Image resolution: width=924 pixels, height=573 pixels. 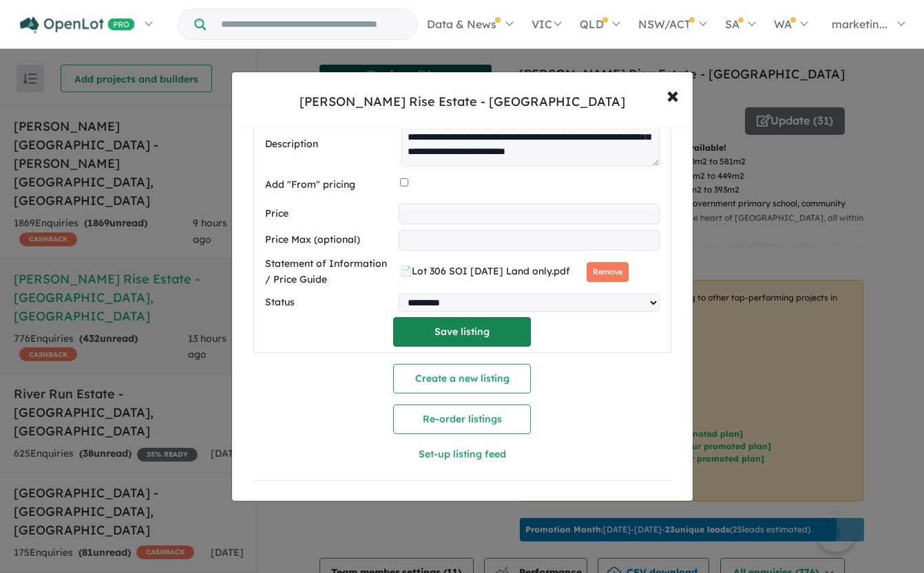 I want to click on button: Remove, so click(x=607, y=272).